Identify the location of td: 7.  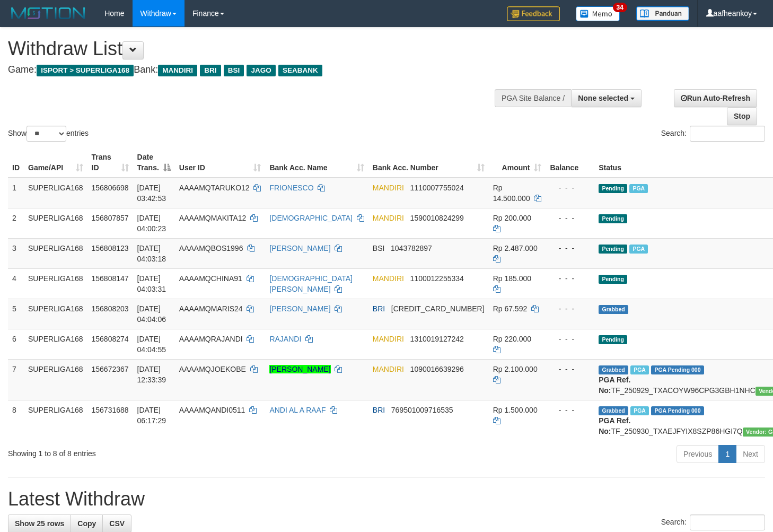
(16, 379).